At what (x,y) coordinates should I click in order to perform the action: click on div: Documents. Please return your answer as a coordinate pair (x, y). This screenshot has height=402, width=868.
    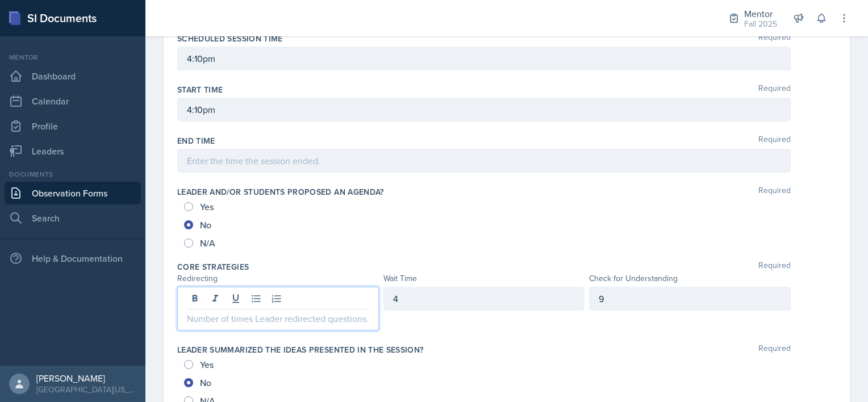
    Looking at the image, I should click on (72, 174).